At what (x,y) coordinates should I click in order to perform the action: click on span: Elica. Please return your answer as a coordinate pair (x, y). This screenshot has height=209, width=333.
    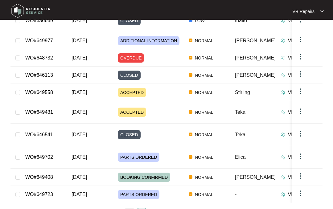
    Looking at the image, I should click on (240, 157).